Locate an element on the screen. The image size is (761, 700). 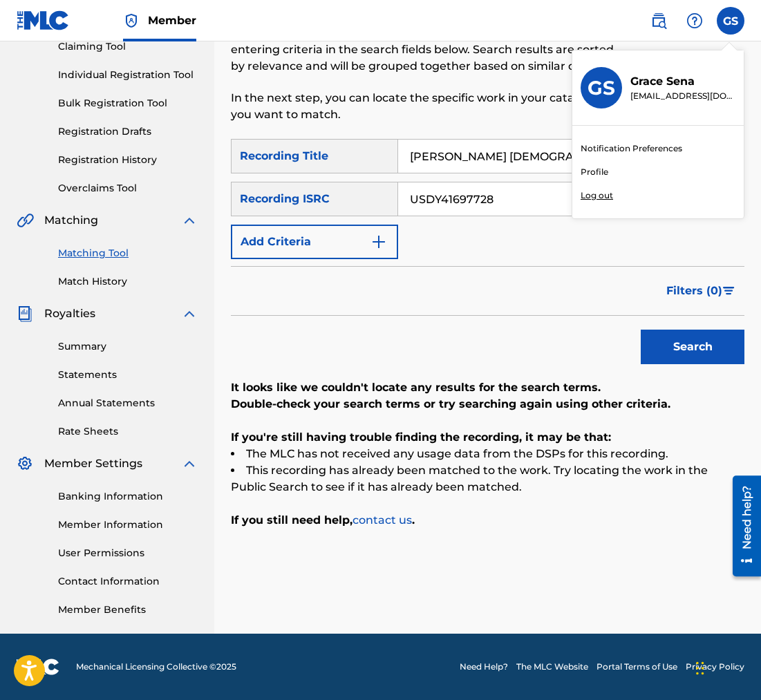
a: Contact Information is located at coordinates (128, 581).